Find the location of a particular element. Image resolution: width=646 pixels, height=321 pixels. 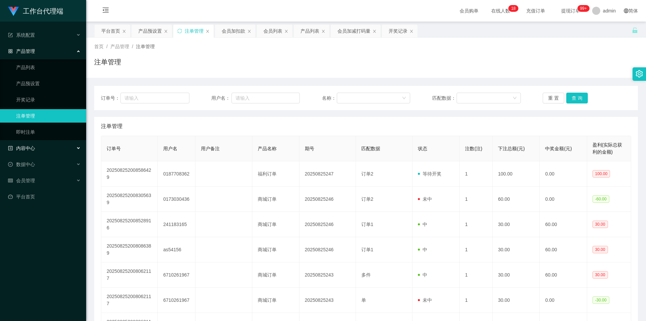

td: 0187708362 is located at coordinates (177, 174).